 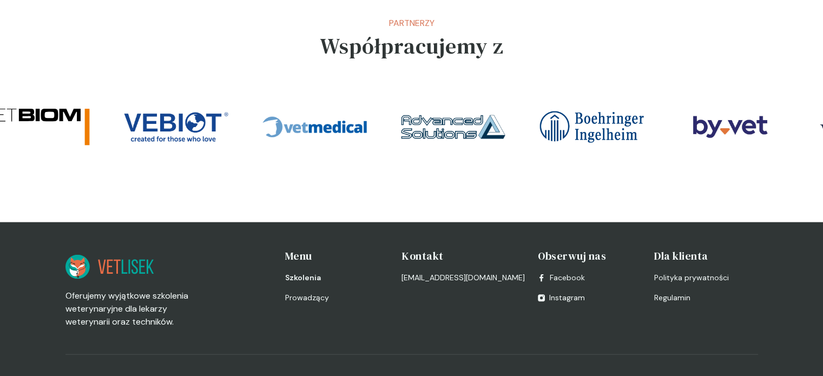 I want to click on span: Polityka prywatności, so click(x=692, y=278).